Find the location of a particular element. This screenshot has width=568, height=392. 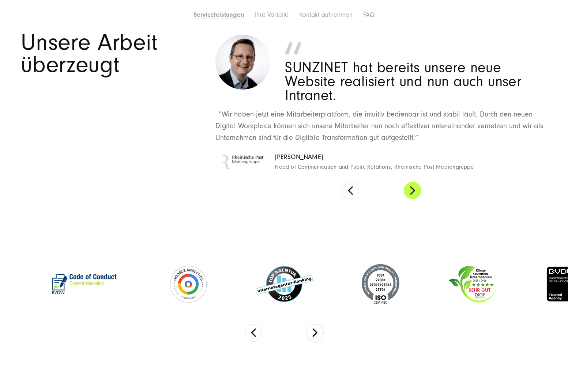

img: Klimaneutrales Unternehmen - Storyblok Agentur SUNZINET is located at coordinates (472, 284).